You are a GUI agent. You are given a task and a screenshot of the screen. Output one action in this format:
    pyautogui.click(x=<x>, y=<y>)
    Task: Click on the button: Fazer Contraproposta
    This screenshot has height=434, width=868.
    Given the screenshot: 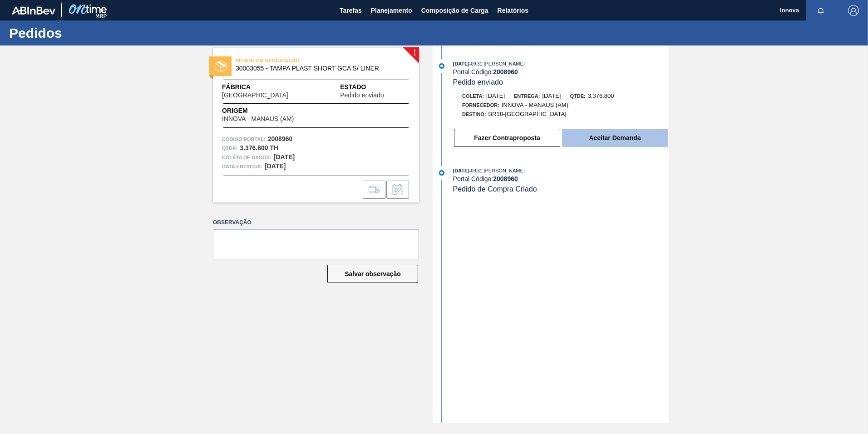 What is the action you would take?
    pyautogui.click(x=507, y=138)
    